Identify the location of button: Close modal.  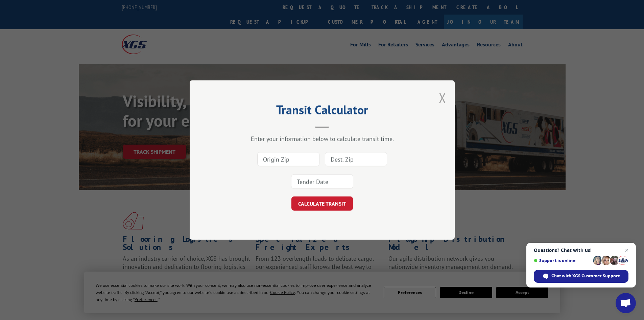
(443, 98).